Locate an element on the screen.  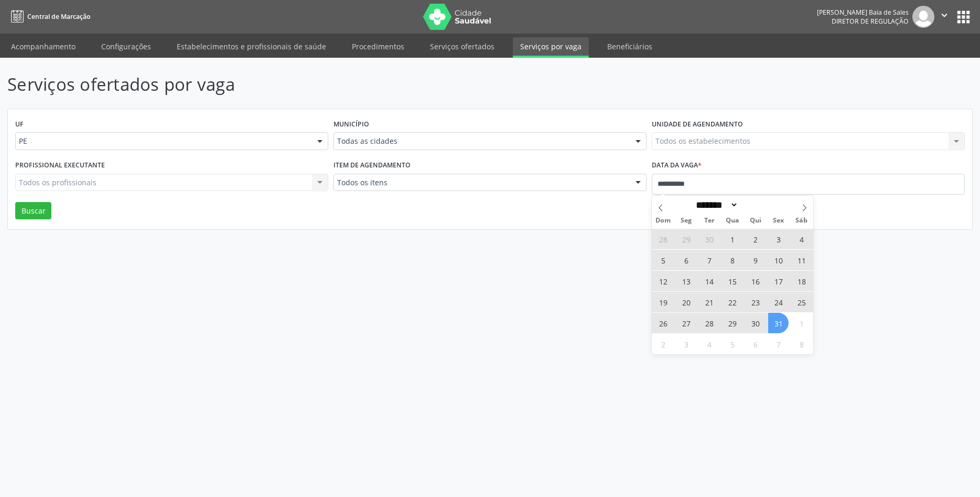
span: Setembro 28, 2025 is located at coordinates (663, 239).